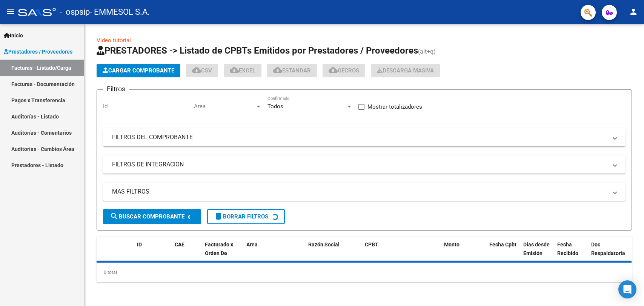 Image resolution: width=644 pixels, height=306 pixels. I want to click on span: EXCEL, so click(243, 71).